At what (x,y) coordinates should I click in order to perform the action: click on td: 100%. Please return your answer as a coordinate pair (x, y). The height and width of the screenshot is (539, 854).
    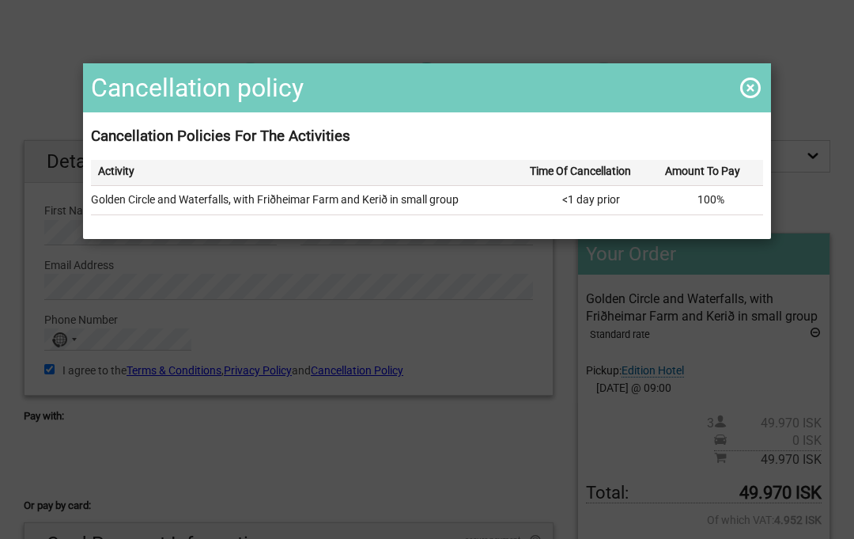
    Looking at the image, I should click on (711, 199).